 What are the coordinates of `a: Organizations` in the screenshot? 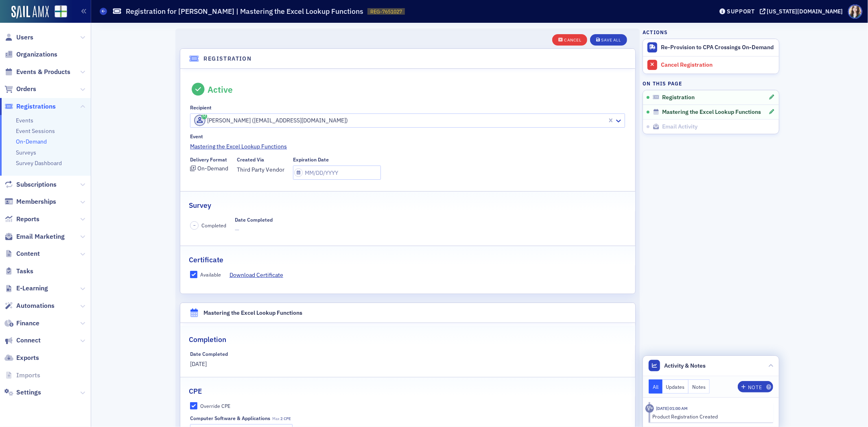 It's located at (31, 55).